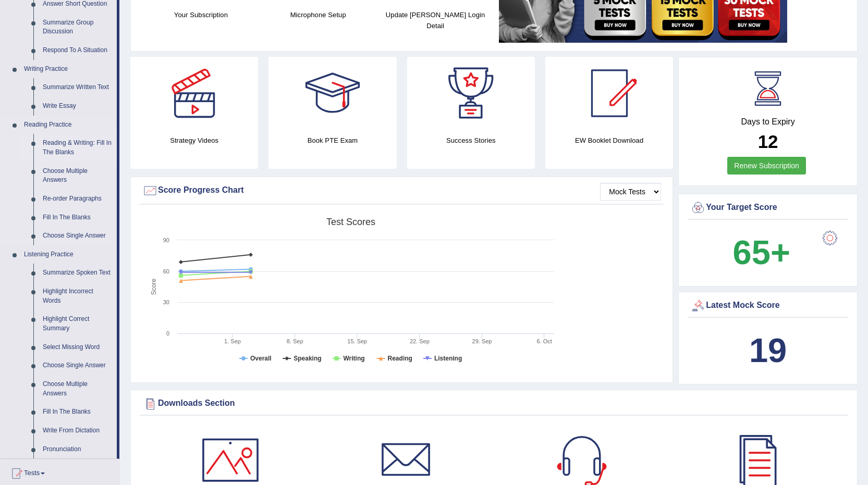 The height and width of the screenshot is (485, 868). I want to click on a: Highlight Correct Summary, so click(77, 324).